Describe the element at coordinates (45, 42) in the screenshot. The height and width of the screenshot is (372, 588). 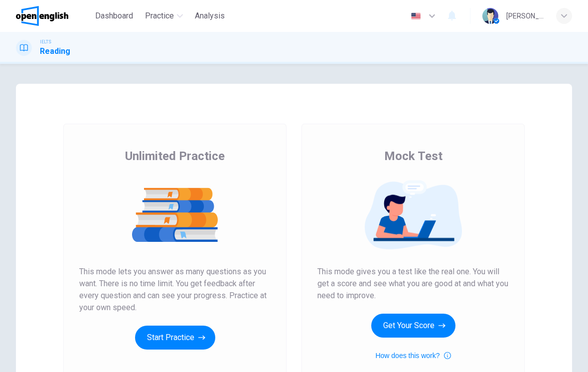
I see `span: IELTS` at that location.